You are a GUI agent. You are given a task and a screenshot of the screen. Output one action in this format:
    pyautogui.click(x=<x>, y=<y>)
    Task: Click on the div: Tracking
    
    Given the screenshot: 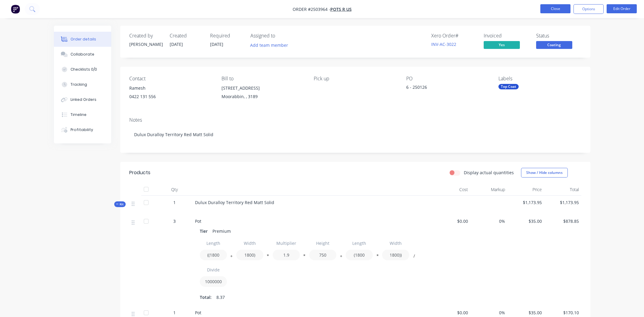 What is the action you would take?
    pyautogui.click(x=79, y=84)
    